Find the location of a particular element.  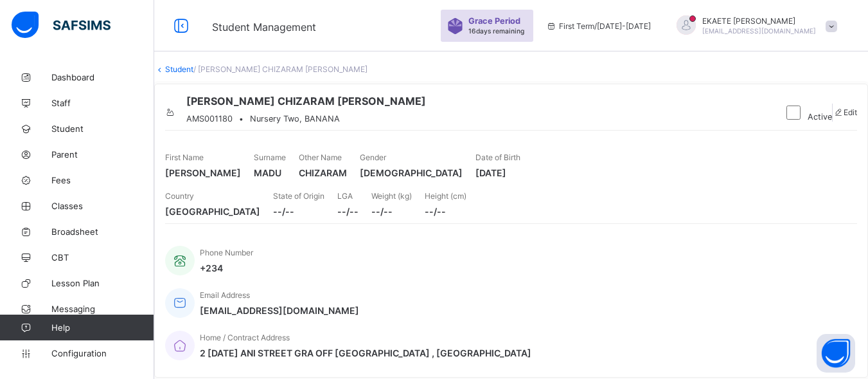

span: Email Address is located at coordinates (224, 294).